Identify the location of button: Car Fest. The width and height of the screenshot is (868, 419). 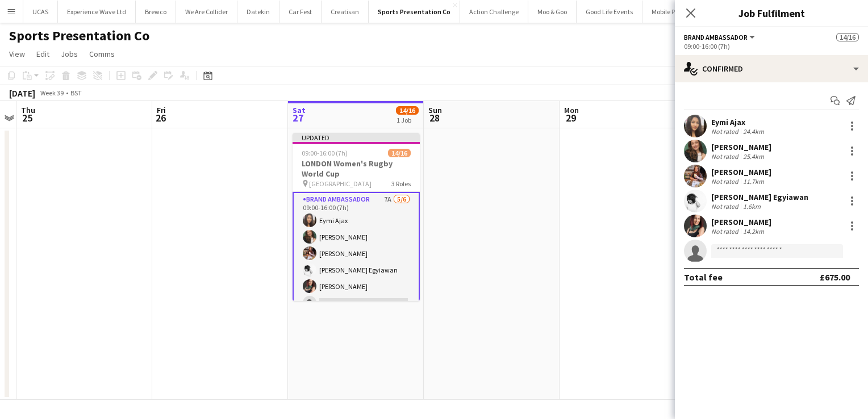
(301, 11).